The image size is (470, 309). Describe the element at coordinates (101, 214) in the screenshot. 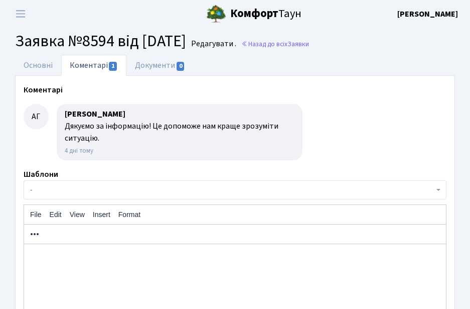

I see `span: Insert` at that location.